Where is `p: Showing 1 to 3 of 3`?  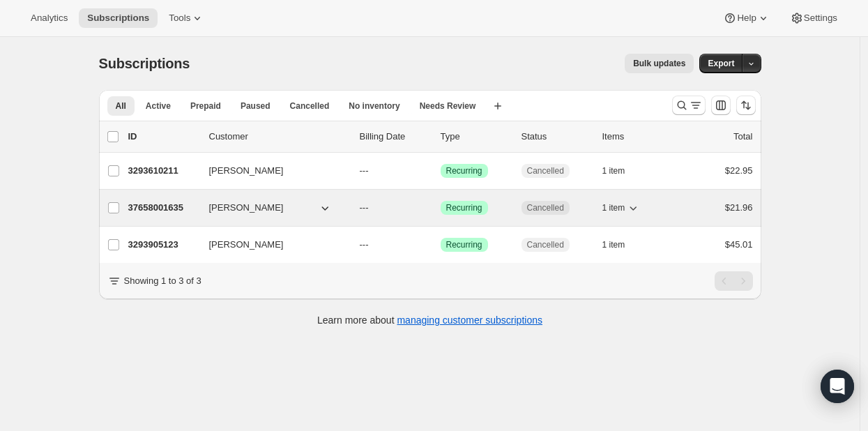
p: Showing 1 to 3 of 3 is located at coordinates (163, 281).